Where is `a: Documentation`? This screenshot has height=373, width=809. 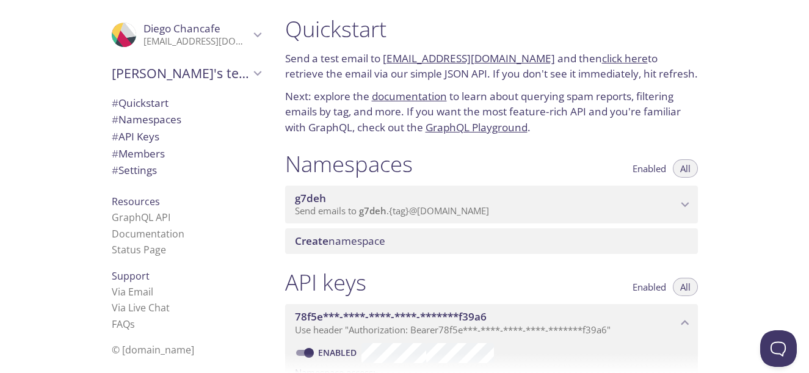 a: Documentation is located at coordinates (148, 234).